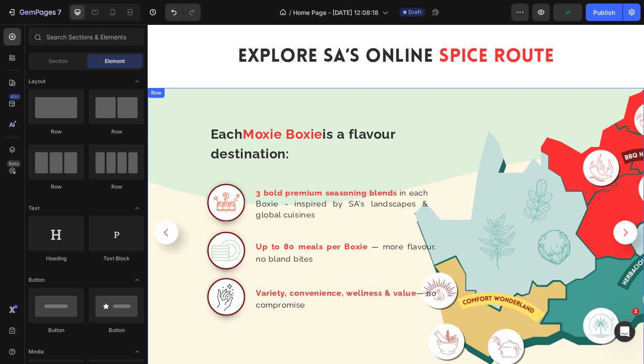 This screenshot has width=644, height=364. Describe the element at coordinates (199, 34) in the screenshot. I see `span: explore SA’s Online` at that location.